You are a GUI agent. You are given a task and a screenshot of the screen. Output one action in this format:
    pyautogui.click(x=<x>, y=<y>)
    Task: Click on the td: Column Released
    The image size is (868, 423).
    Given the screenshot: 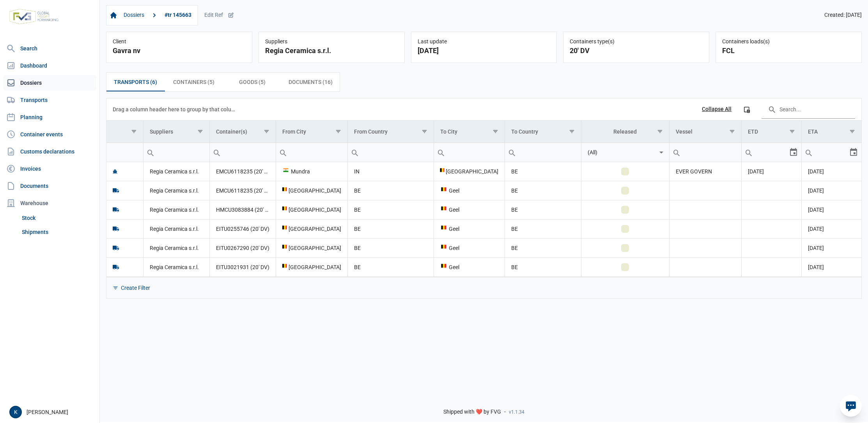 What is the action you would take?
    pyautogui.click(x=625, y=131)
    